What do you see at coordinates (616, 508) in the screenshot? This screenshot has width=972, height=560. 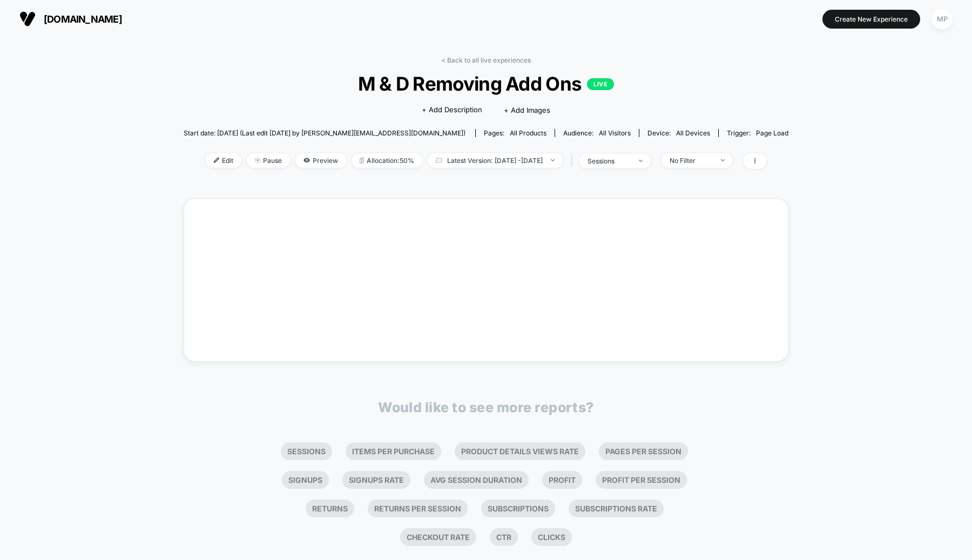 I see `li: Subscriptions Rate` at bounding box center [616, 508].